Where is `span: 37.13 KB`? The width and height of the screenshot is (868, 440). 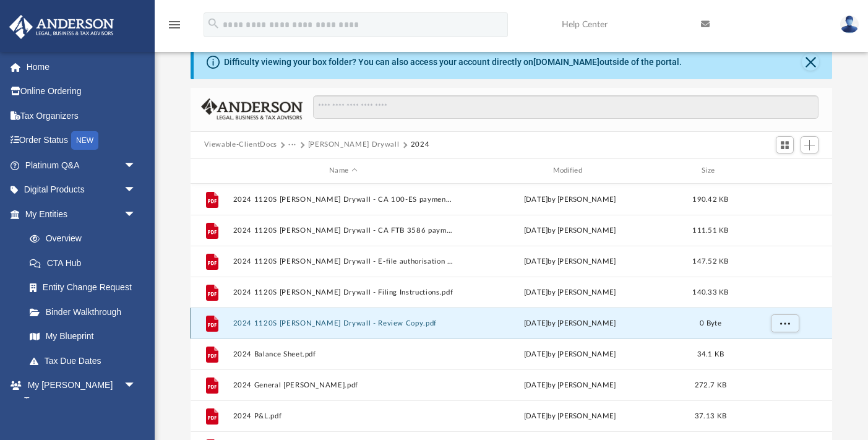 span: 37.13 KB is located at coordinates (710, 415).